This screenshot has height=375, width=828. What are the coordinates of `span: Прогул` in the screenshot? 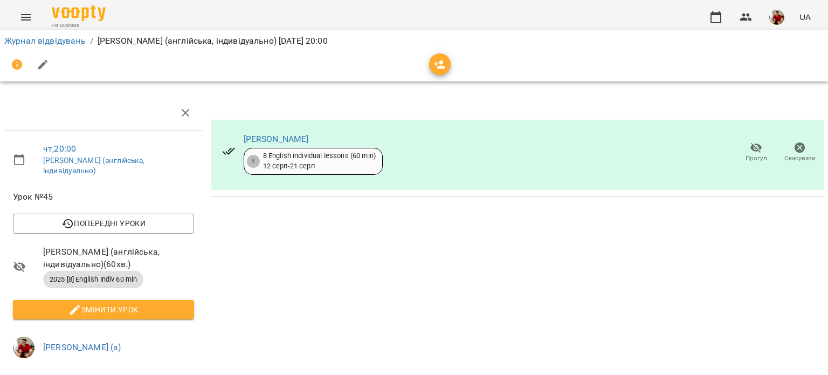 It's located at (756, 158).